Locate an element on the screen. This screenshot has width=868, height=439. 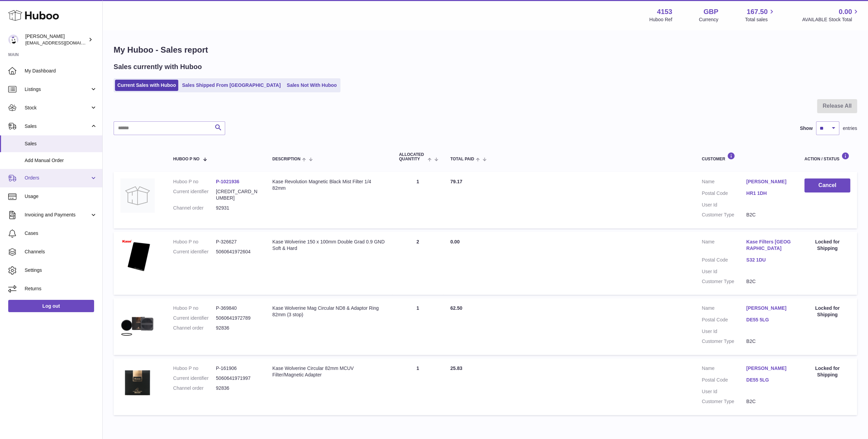
a: P-1021936 is located at coordinates (228, 182).